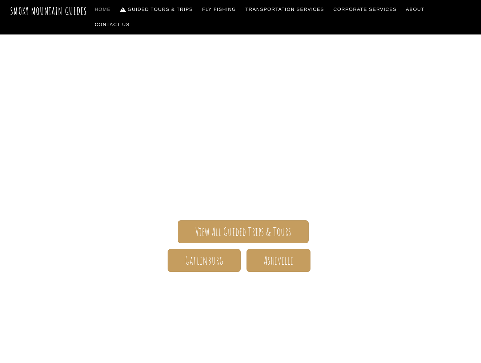 Image resolution: width=481 pixels, height=363 pixels. Describe the element at coordinates (156, 9) in the screenshot. I see `a: Guided Tours & Trips` at that location.